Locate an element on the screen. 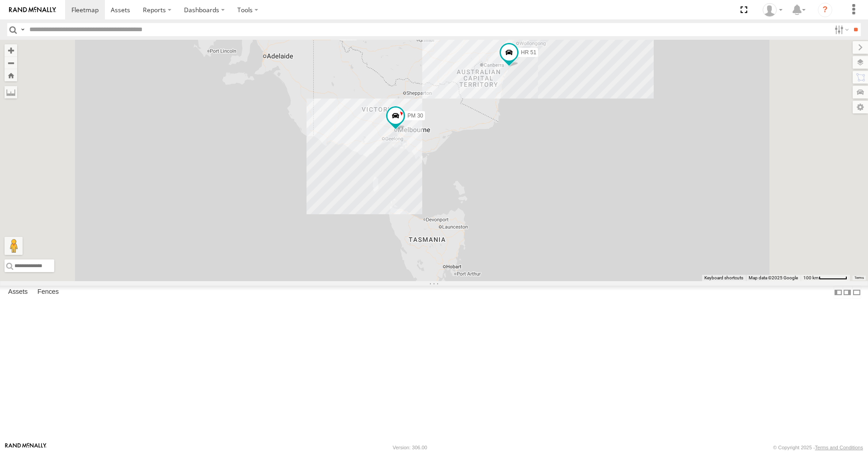 This screenshot has height=452, width=868. img: rand-logo.svg is located at coordinates (32, 10).